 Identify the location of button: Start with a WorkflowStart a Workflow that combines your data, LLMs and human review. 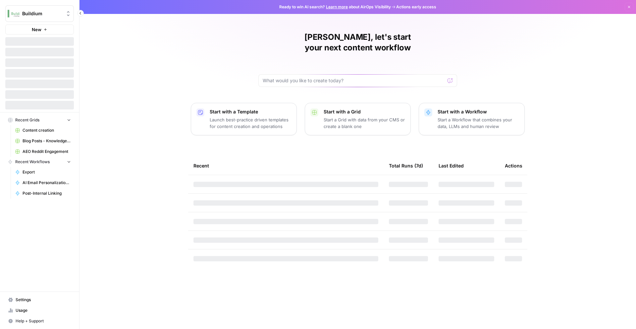
(472, 119).